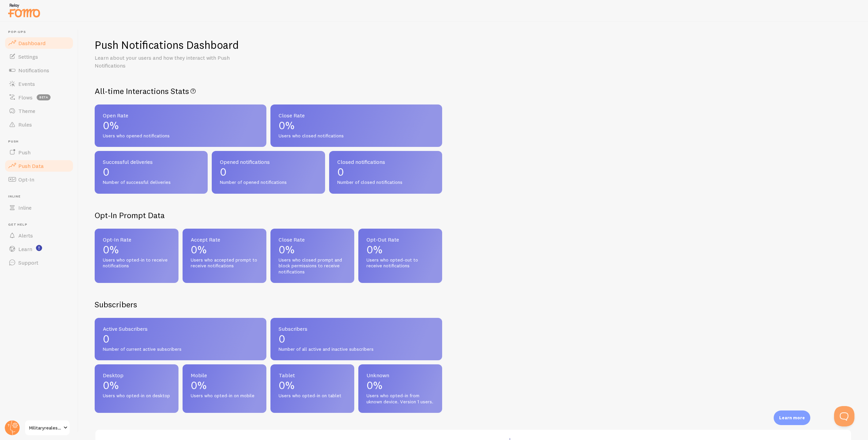  I want to click on span: Mobile, so click(224, 375).